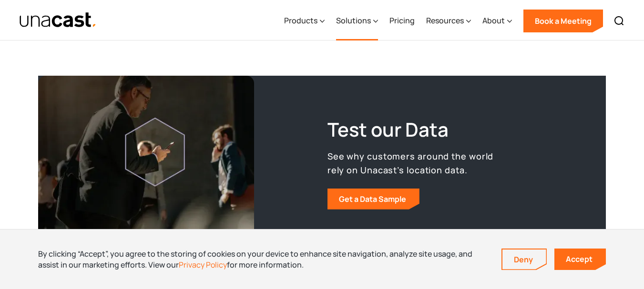  Describe the element at coordinates (620, 21) in the screenshot. I see `img: Search icon` at that location.